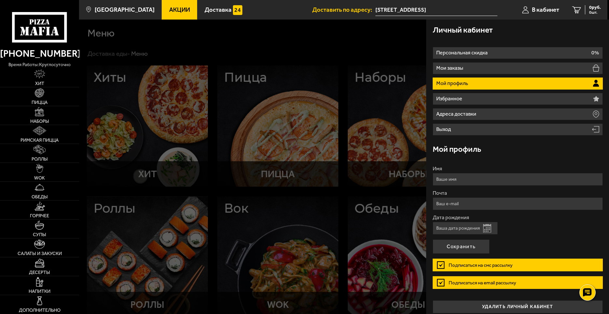  Describe the element at coordinates (40, 197) in the screenshot. I see `span: Обеды` at that location.